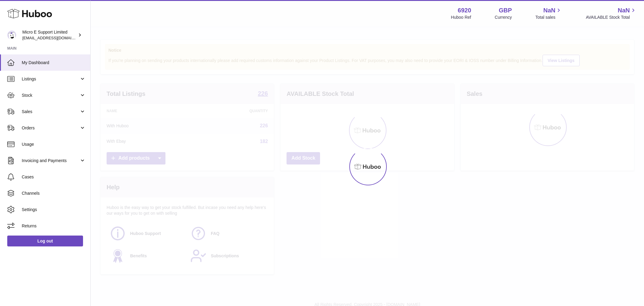 The height and width of the screenshot is (306, 644). I want to click on span: My Dashboard, so click(54, 62).